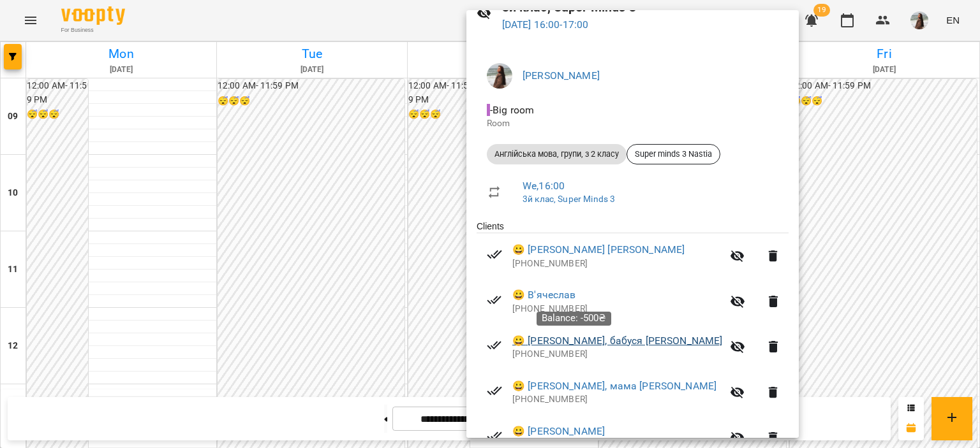 This screenshot has height=448, width=980. Describe the element at coordinates (511, 109) in the screenshot. I see `span: - Big room` at that location.